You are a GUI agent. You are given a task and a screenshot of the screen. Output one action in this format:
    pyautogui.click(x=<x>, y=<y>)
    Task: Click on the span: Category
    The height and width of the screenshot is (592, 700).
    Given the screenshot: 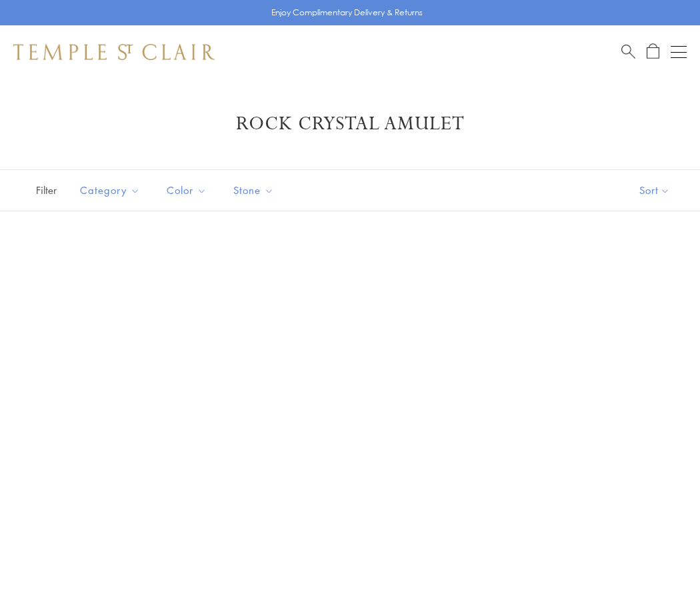 What is the action you would take?
    pyautogui.click(x=112, y=190)
    